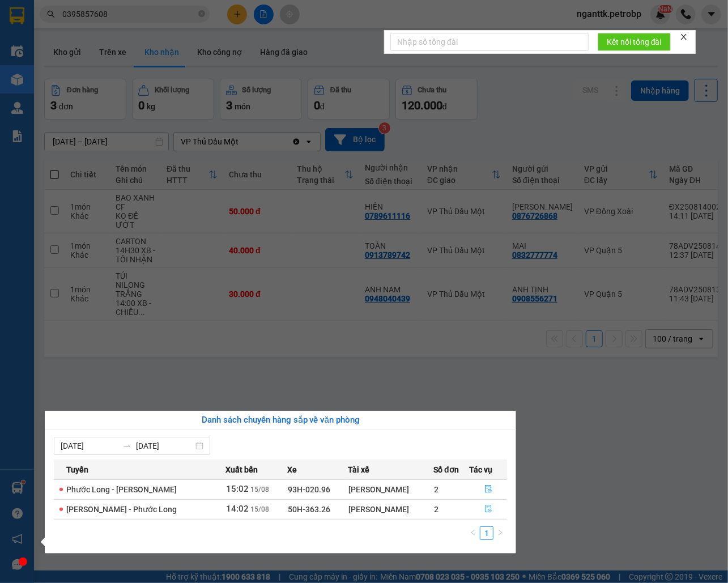 The width and height of the screenshot is (728, 583). Describe the element at coordinates (500, 533) in the screenshot. I see `button: right` at that location.